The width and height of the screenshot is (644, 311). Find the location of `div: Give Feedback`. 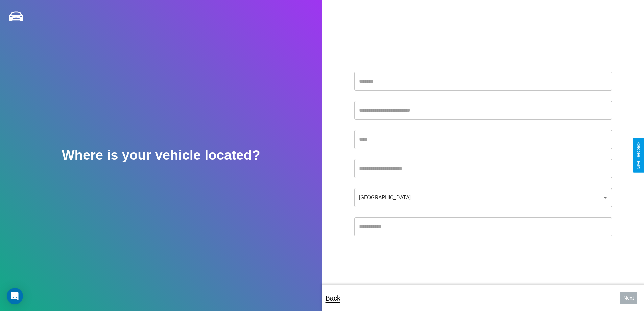

div: Give Feedback is located at coordinates (638, 155).